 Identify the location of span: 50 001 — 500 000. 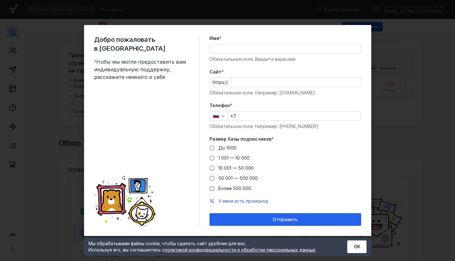
(238, 178).